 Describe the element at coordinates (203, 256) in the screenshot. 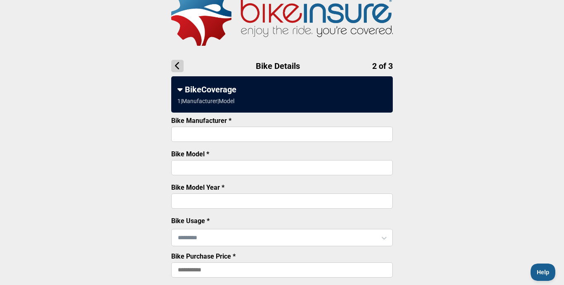

I see `label: Bike Purchase Price *` at that location.